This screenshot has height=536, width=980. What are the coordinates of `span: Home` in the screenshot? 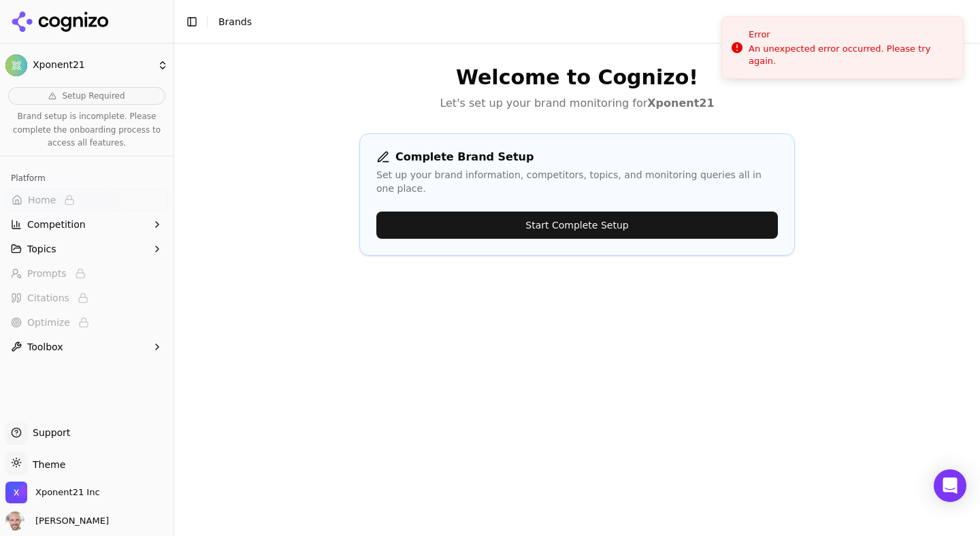 It's located at (42, 200).